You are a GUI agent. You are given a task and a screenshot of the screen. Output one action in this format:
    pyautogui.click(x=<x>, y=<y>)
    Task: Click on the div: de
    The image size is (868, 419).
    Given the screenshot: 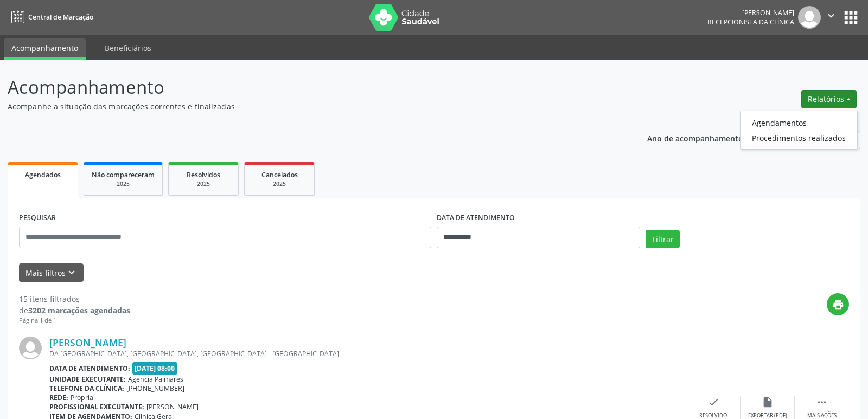 What is the action you would take?
    pyautogui.click(x=74, y=310)
    